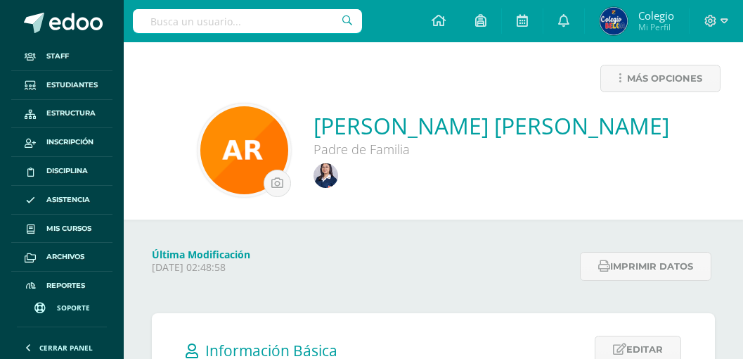 Image resolution: width=743 pixels, height=359 pixels. What do you see at coordinates (62, 85) in the screenshot?
I see `a: Estudiantes` at bounding box center [62, 85].